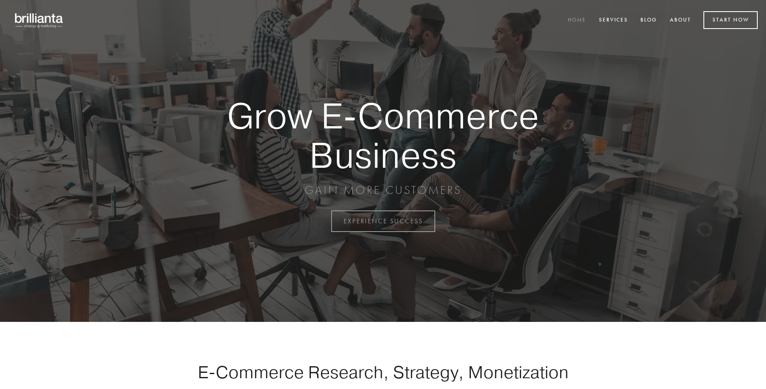 The width and height of the screenshot is (766, 389). Describe the element at coordinates (383, 221) in the screenshot. I see `a: EXPERIENCE SUCCESS` at that location.